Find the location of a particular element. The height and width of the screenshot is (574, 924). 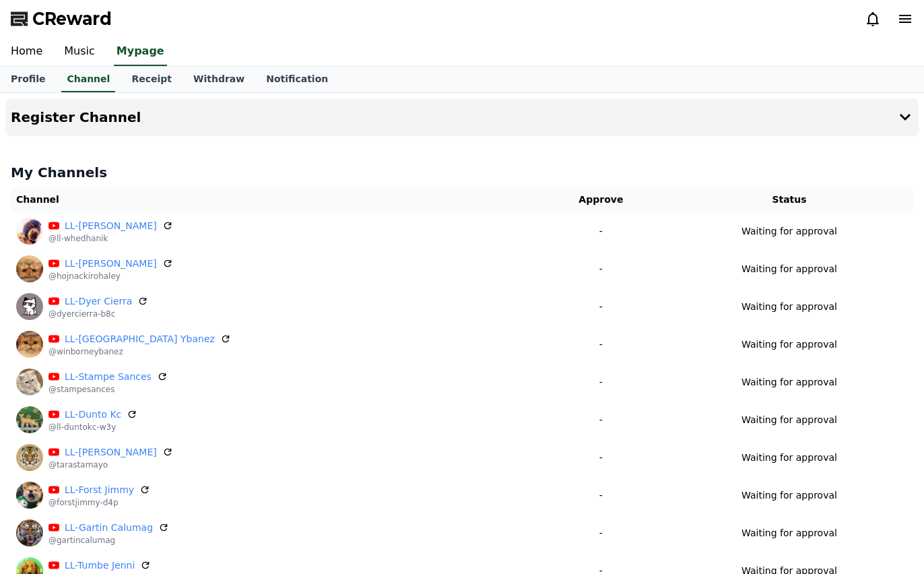

a: LL-Dunto Kc is located at coordinates (93, 415).